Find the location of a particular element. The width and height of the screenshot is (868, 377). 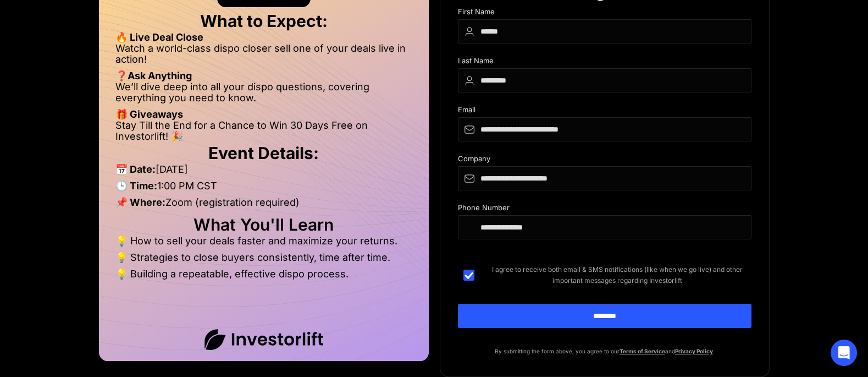

strong: Terms of Service is located at coordinates (642, 351).